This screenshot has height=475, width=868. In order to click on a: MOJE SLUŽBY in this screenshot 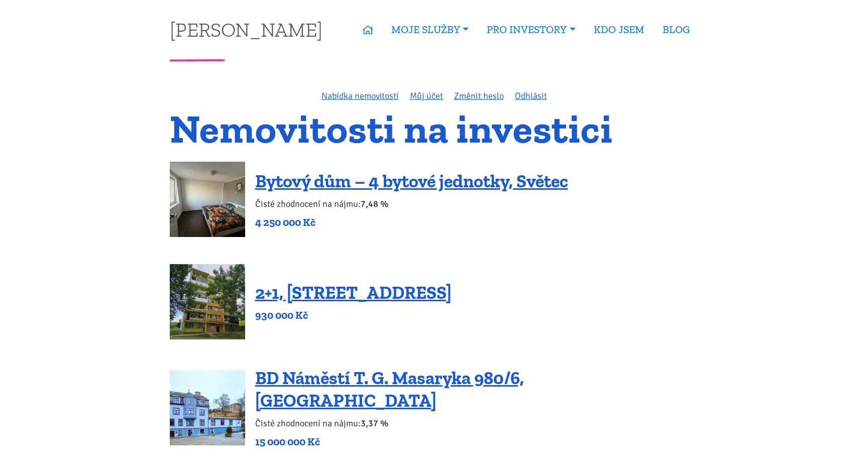, I will do `click(430, 30)`.